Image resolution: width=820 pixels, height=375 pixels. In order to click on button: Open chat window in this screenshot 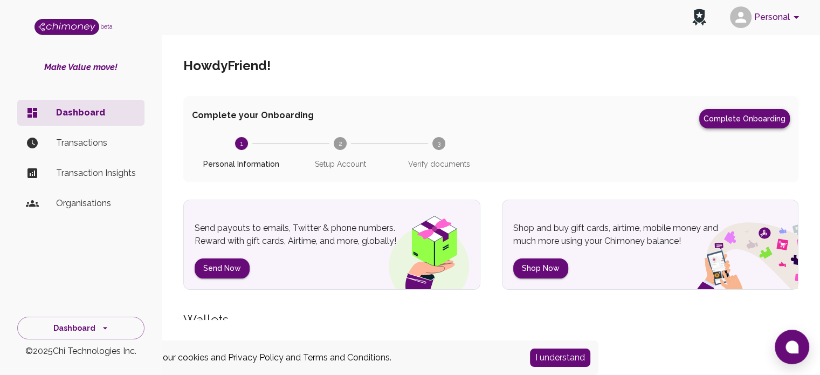, I will do `click(792, 347)`.